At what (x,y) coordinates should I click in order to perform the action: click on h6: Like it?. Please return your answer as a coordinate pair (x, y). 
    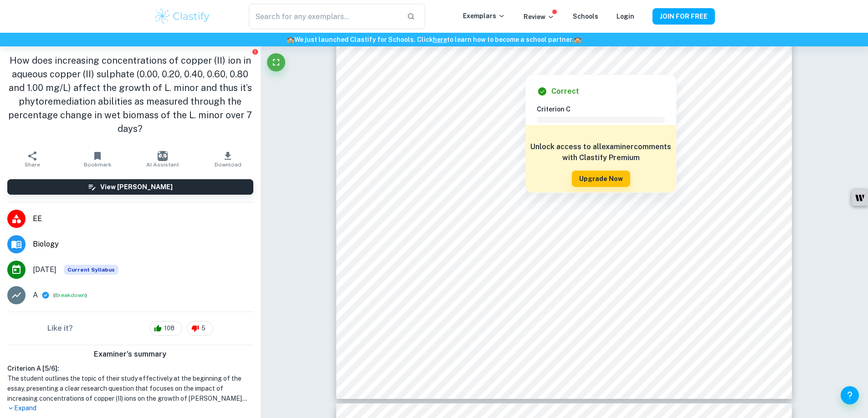
    Looking at the image, I should click on (60, 329).